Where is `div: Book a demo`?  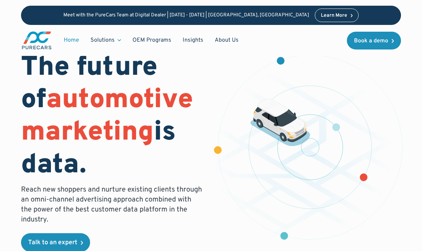
div: Book a demo is located at coordinates (371, 41).